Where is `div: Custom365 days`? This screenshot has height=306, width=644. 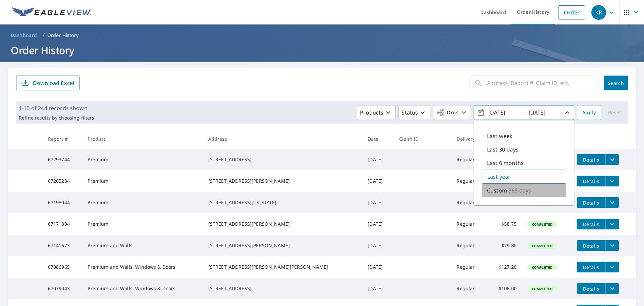 div: Custom365 days is located at coordinates (524, 190).